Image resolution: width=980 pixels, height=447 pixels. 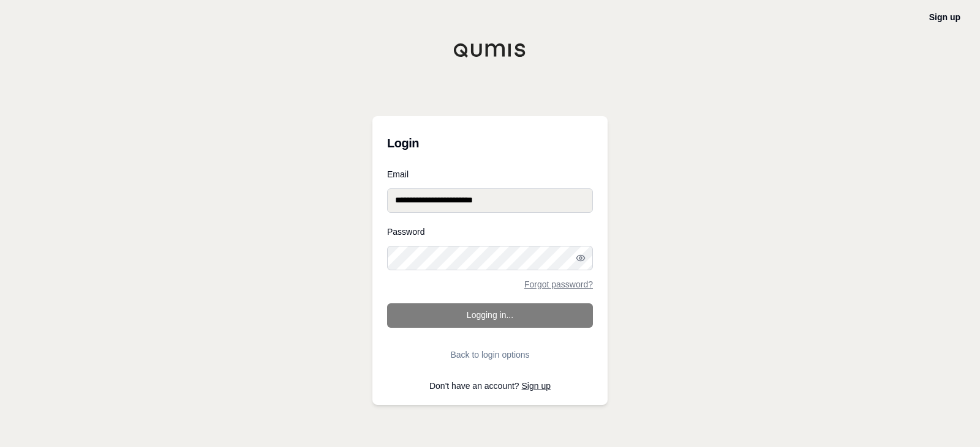 I want to click on a: Forgot password?, so click(x=559, y=285).